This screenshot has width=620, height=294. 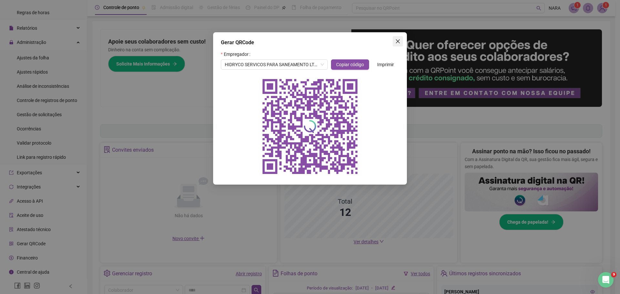 What do you see at coordinates (350, 65) in the screenshot?
I see `span: Copiar código` at bounding box center [350, 65].